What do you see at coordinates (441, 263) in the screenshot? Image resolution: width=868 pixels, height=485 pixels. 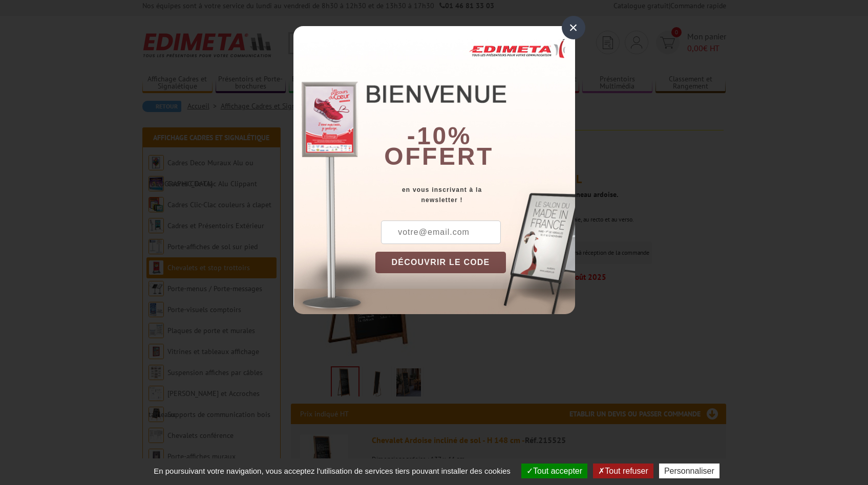 I see `button: DÉCOUVRIR LE CODE` at bounding box center [441, 263].